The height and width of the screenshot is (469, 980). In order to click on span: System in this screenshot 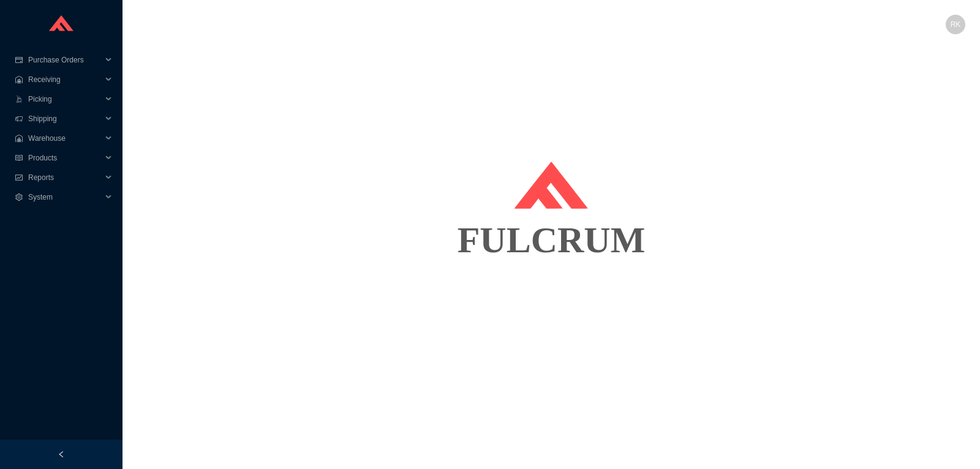, I will do `click(65, 197)`.